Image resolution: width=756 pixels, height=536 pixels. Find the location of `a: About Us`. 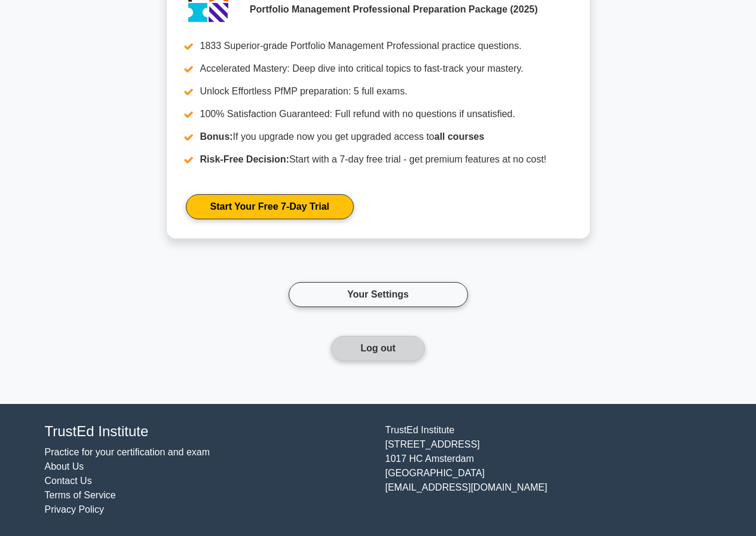

a: About Us is located at coordinates (65, 466).